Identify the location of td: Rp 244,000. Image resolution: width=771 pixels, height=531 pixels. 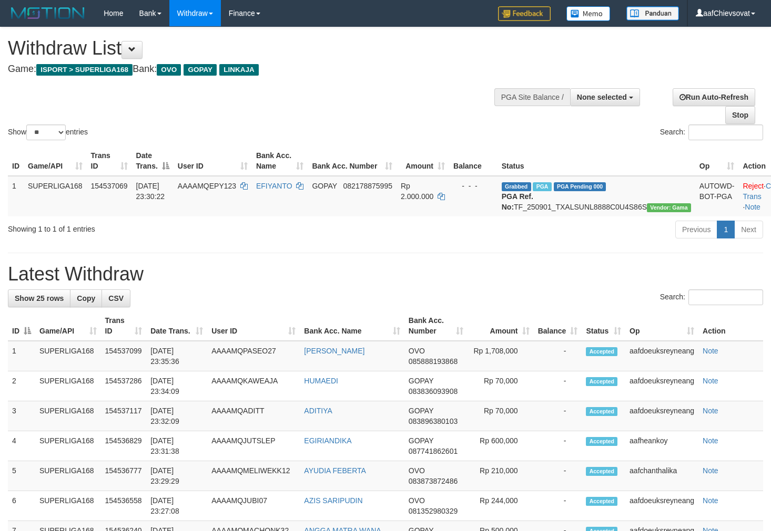
(500, 506).